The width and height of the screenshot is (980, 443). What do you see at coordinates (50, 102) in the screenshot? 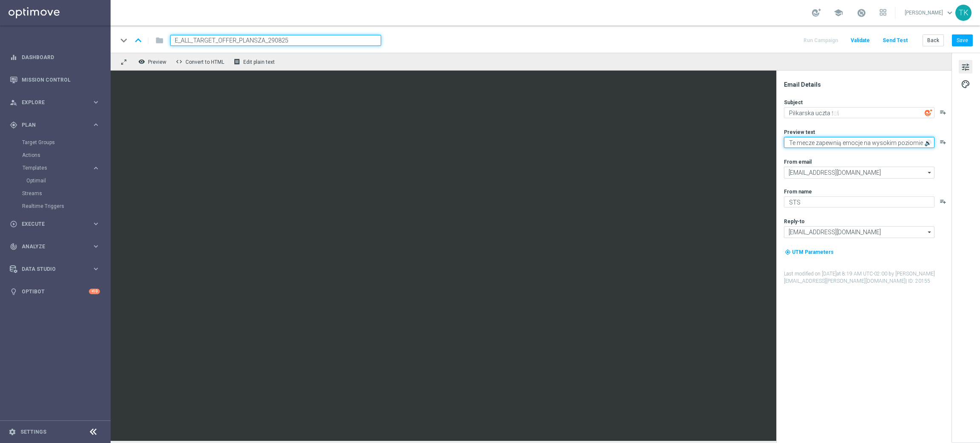
I see `div: Explore` at bounding box center [50, 102].